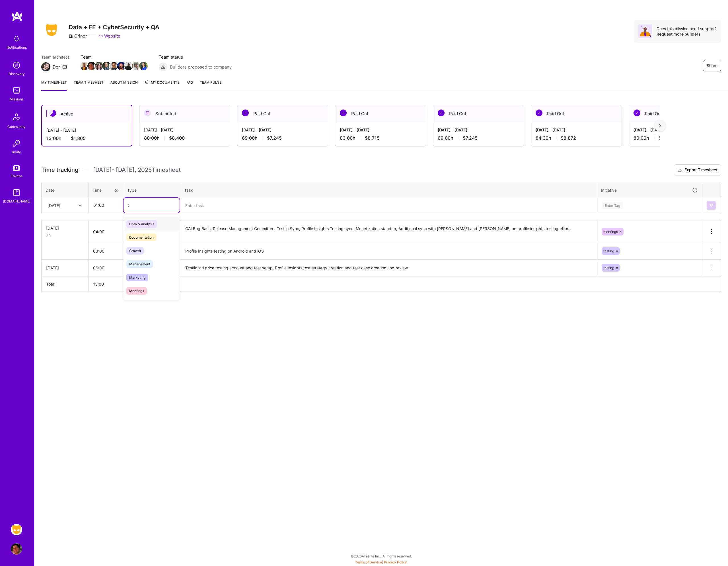 This screenshot has height=566, width=728. What do you see at coordinates (105, 190) in the screenshot?
I see `div: Time` at bounding box center [105, 190].